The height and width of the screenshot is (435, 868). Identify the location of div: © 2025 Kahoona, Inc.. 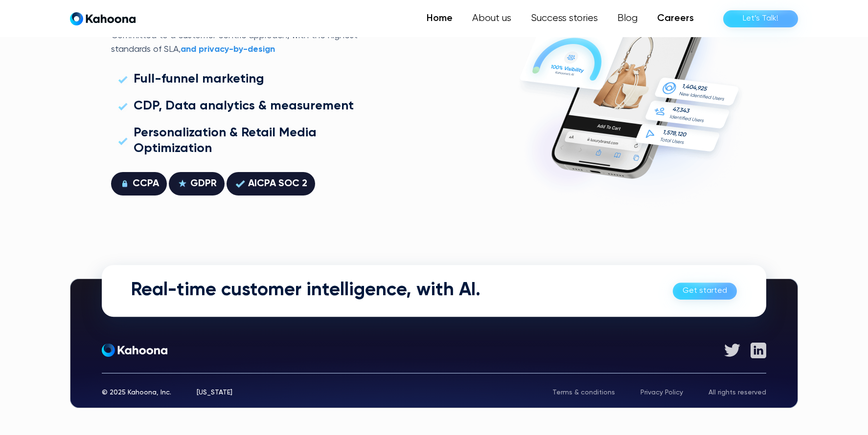
(137, 393).